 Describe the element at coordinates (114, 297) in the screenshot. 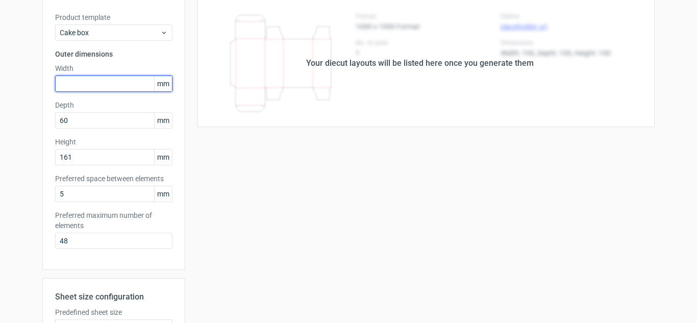

I see `h2: Sheet size configuration` at that location.